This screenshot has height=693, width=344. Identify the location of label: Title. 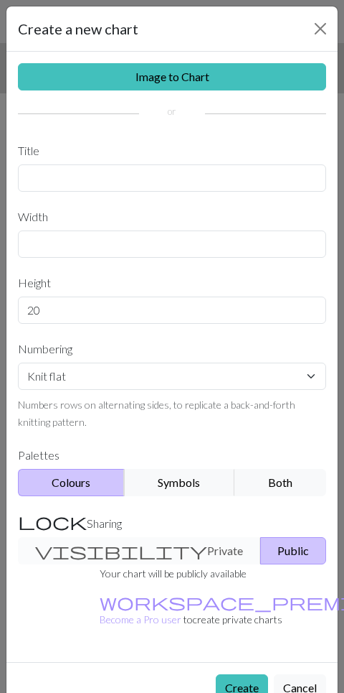
(172, 151).